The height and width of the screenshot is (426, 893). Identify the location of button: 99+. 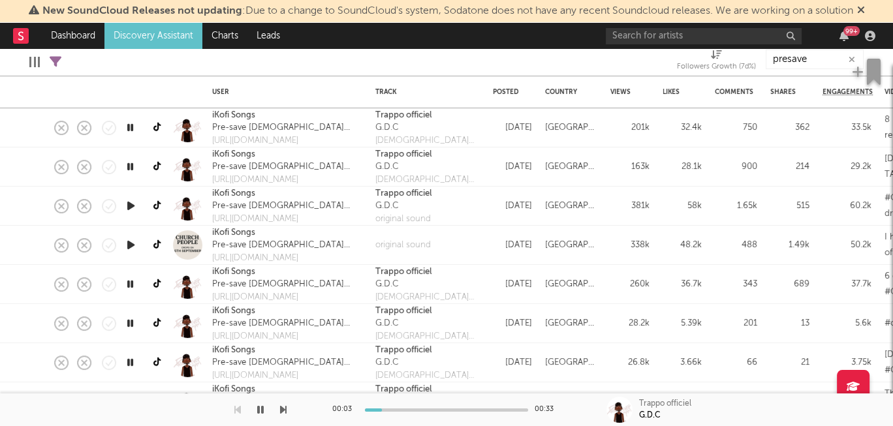
(844, 36).